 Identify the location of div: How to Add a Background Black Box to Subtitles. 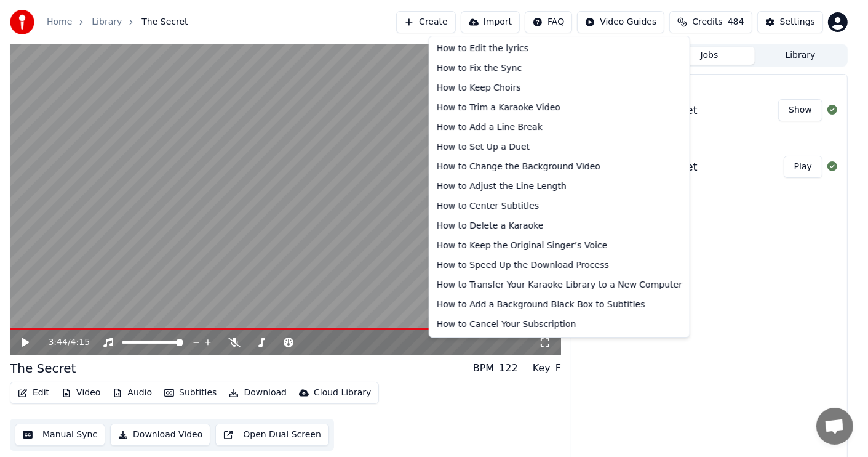
(559, 304).